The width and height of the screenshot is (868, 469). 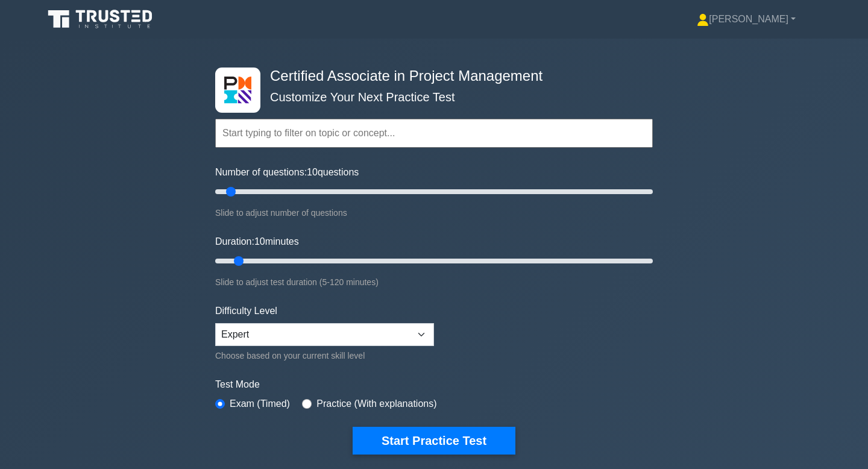 I want to click on input: Start typing to filter on topic or concept..., so click(x=434, y=133).